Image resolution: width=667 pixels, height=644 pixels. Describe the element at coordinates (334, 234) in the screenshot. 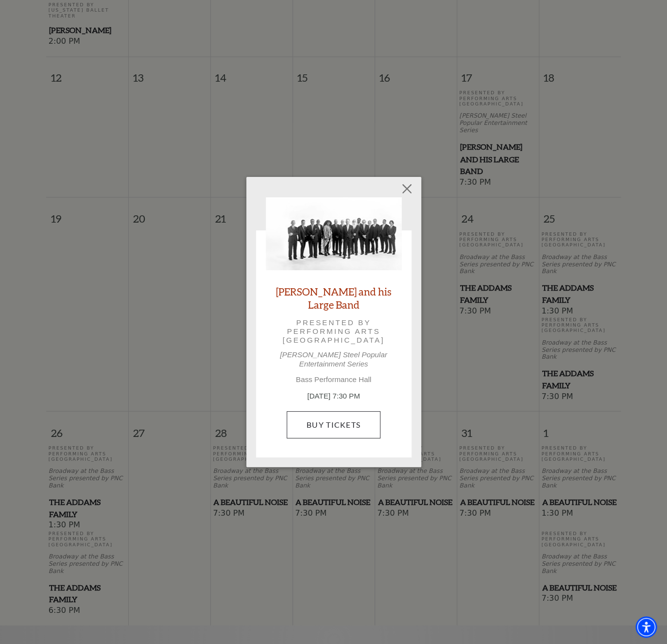

I see `img: Lyle Lovett and his Large Band` at that location.